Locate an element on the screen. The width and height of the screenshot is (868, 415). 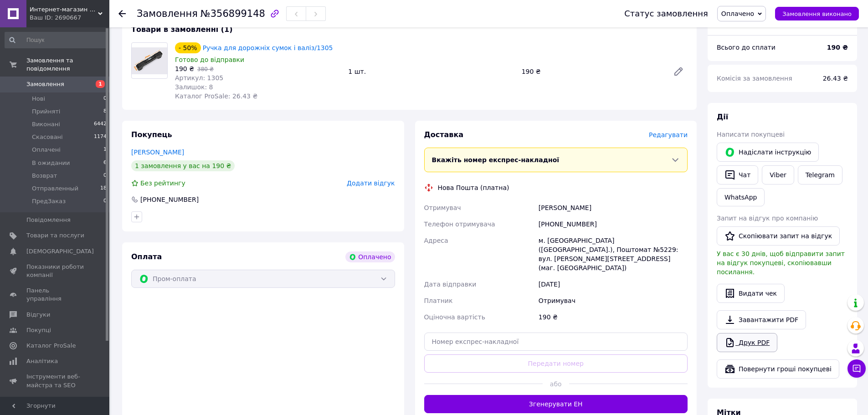
div: Повернутися назад is located at coordinates (122, 14).